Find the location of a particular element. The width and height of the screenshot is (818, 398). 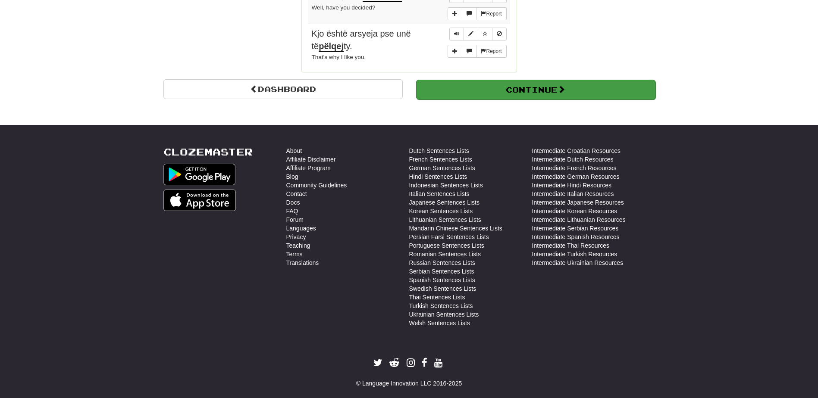

a: FAQ is located at coordinates (292, 211).